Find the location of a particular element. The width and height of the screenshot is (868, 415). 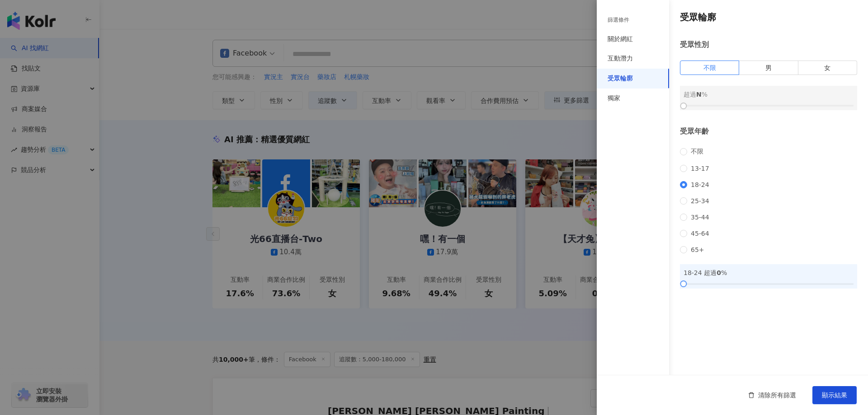

div: 獨家 is located at coordinates (614, 99).